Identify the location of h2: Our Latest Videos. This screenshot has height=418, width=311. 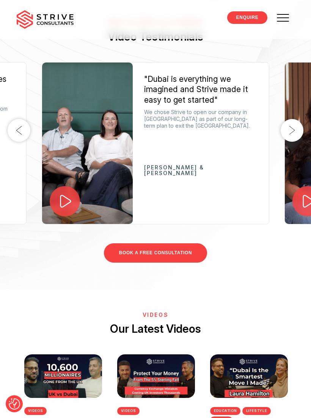
(155, 329).